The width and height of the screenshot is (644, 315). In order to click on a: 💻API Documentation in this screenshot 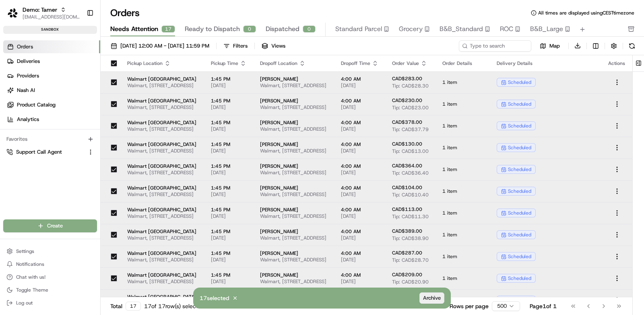, I will do `click(99, 121)`.